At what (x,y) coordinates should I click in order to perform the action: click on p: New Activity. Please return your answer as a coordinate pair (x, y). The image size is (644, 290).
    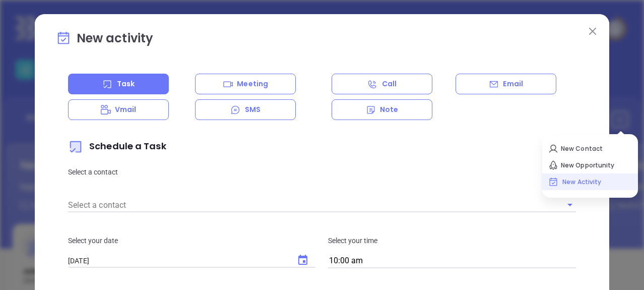
    Looking at the image, I should click on (590, 182).